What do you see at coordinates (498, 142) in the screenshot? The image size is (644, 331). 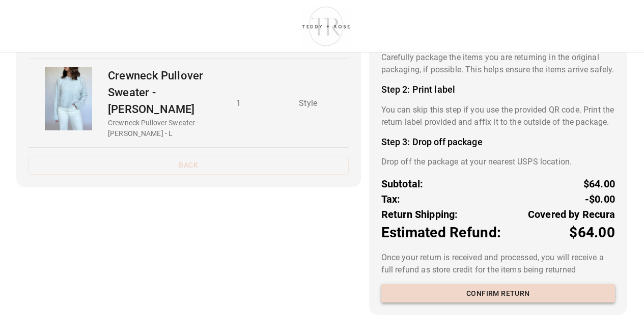 I see `h4: Step 3: Drop off package` at bounding box center [498, 142].